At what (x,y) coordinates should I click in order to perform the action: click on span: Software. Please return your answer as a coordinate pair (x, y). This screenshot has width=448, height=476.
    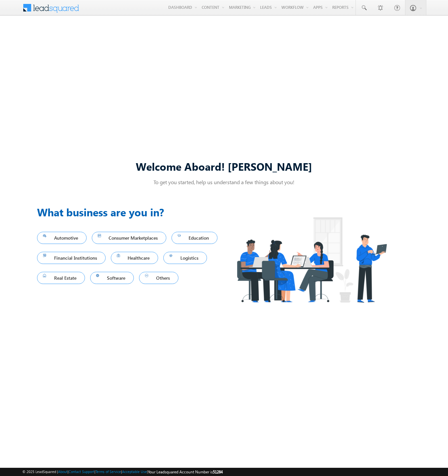
    Looking at the image, I should click on (112, 278).